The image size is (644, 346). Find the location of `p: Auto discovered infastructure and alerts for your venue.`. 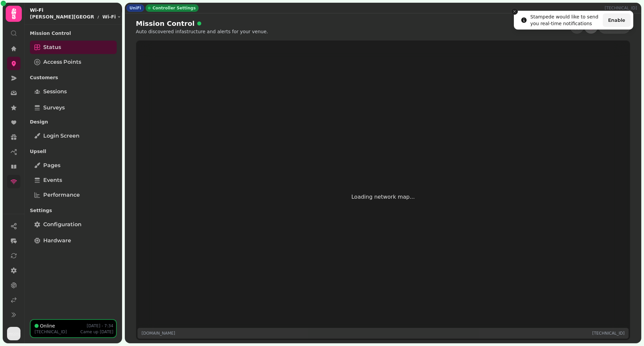

p: Auto discovered infastructure and alerts for your venue. is located at coordinates (202, 32).